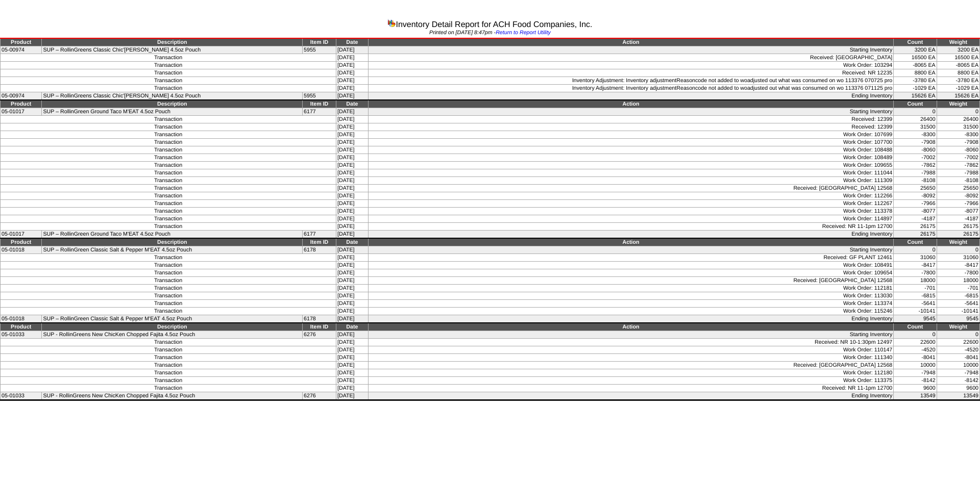 The height and width of the screenshot is (482, 980). Describe the element at coordinates (915, 73) in the screenshot. I see `td: 8800 EA` at that location.